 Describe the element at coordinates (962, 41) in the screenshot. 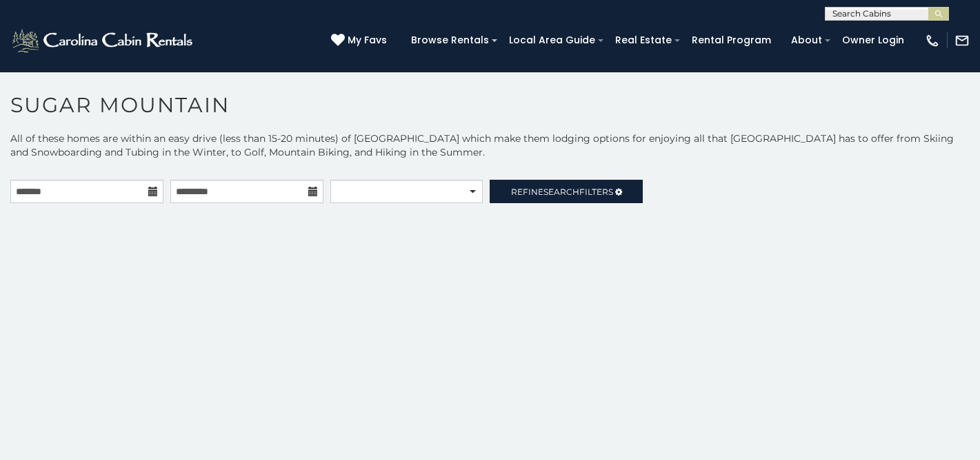

I see `img: mail-regular-white.png` at that location.